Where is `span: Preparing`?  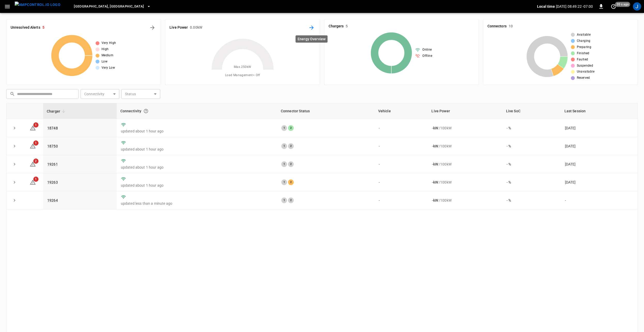
span: Preparing is located at coordinates (584, 47).